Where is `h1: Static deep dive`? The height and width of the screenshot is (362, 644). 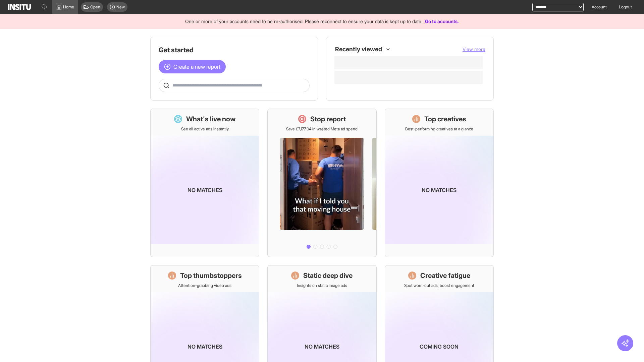 h1: Static deep dive is located at coordinates (328, 276).